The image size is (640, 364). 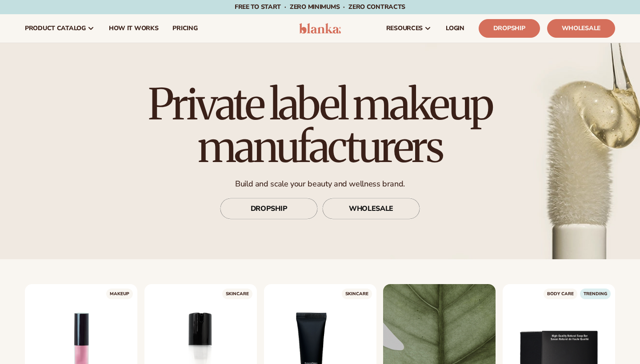 What do you see at coordinates (185, 28) in the screenshot?
I see `a: pricing` at bounding box center [185, 28].